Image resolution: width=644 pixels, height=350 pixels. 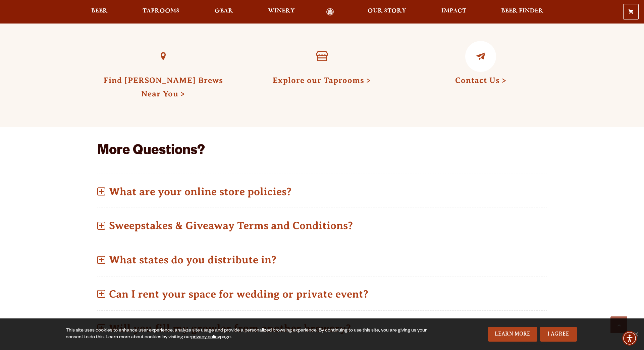 What do you see at coordinates (163, 56) in the screenshot?
I see `a: Find Odell Brews Near You` at bounding box center [163, 56].